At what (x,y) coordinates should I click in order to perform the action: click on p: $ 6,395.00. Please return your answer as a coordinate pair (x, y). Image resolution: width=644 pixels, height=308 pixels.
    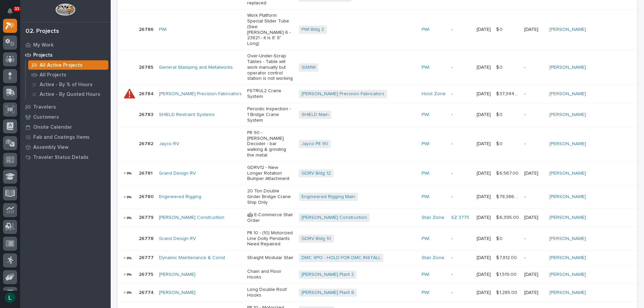
    Looking at the image, I should click on (508, 217).